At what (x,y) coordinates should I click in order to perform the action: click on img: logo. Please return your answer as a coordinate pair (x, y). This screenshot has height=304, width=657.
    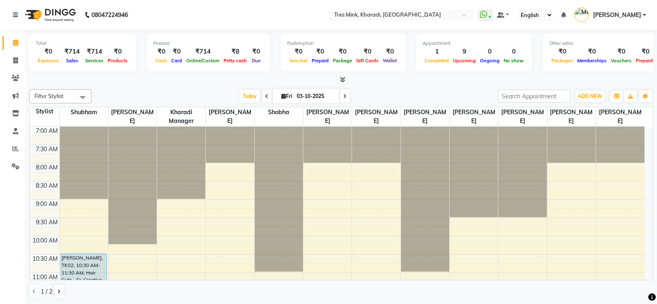
    Looking at the image, I should click on (49, 15).